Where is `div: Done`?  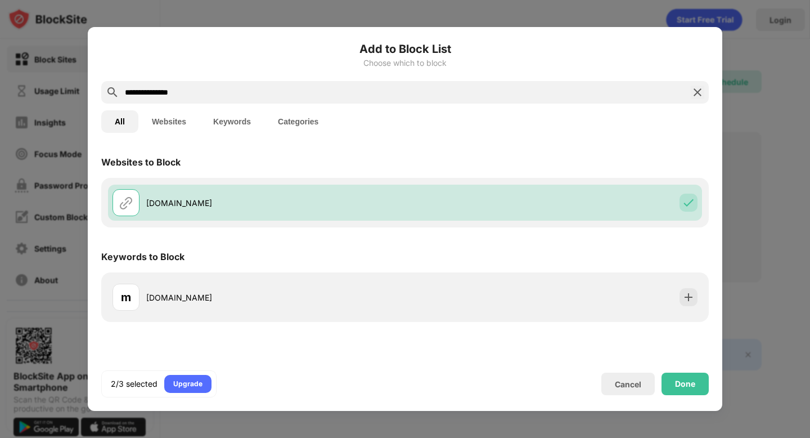
div: Done is located at coordinates (685, 384).